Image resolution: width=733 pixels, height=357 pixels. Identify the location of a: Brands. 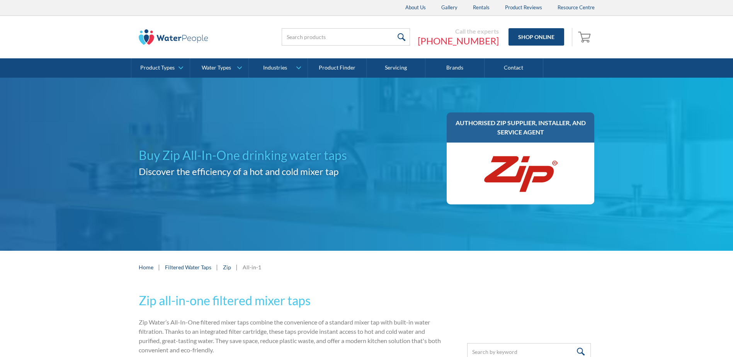
(455, 68).